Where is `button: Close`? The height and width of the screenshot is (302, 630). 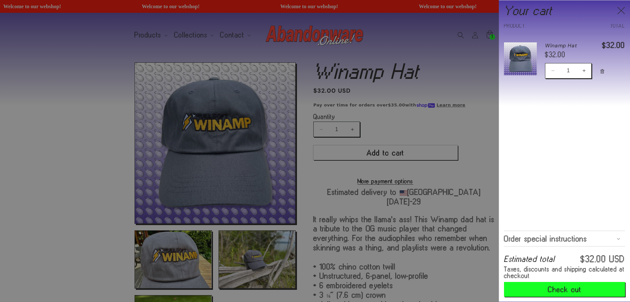
button: Close is located at coordinates (621, 11).